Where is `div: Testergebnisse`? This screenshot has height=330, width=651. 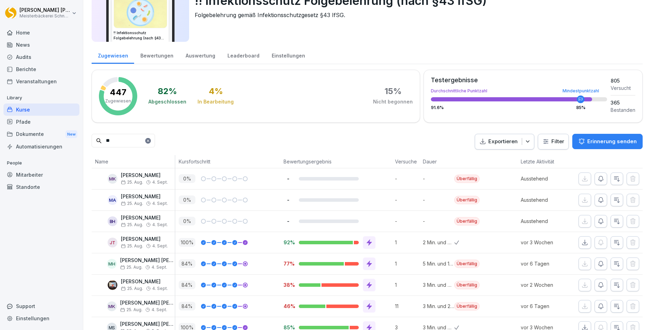 div: Testergebnisse is located at coordinates (519, 80).